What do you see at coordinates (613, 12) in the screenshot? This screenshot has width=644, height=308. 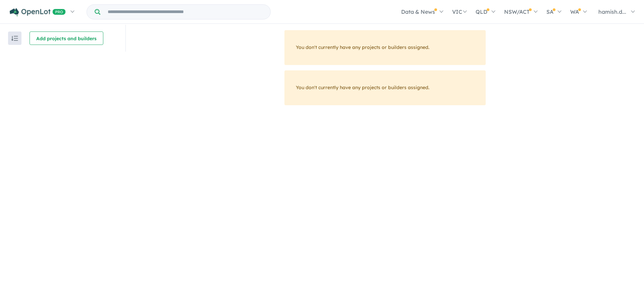 I see `span: hamish.d...` at bounding box center [613, 12].